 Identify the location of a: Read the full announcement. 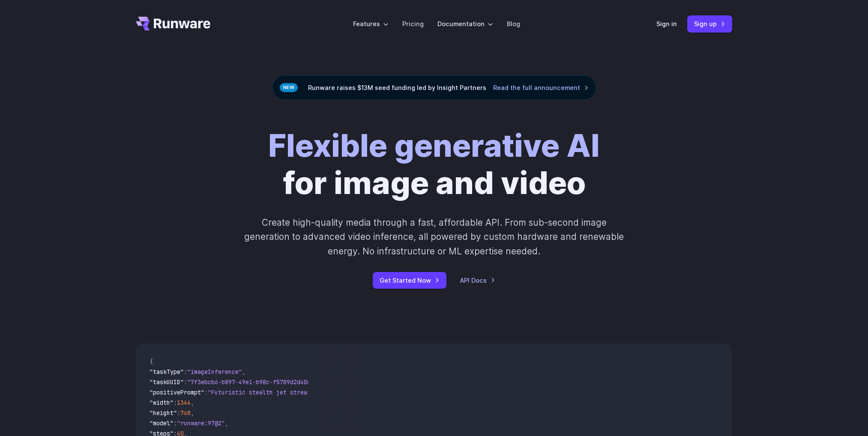
(541, 88).